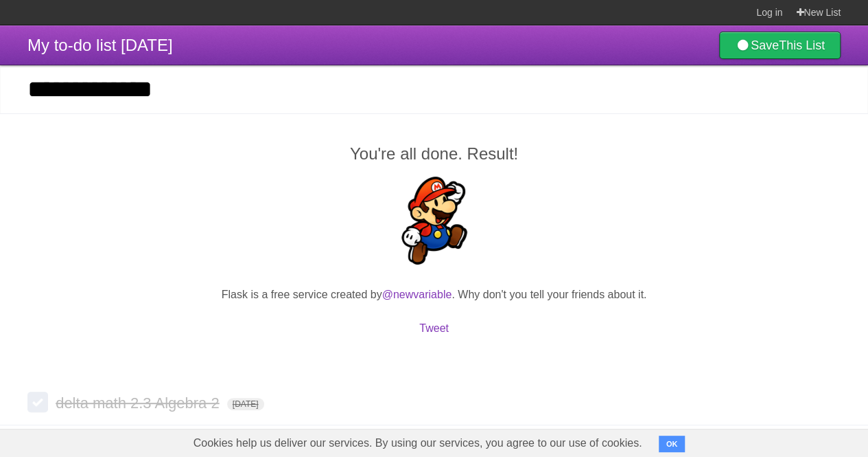 This screenshot has width=868, height=457. Describe the element at coordinates (434, 294) in the screenshot. I see `p: Flask is a free service created by . Why don't you tell your friends about it.` at that location.